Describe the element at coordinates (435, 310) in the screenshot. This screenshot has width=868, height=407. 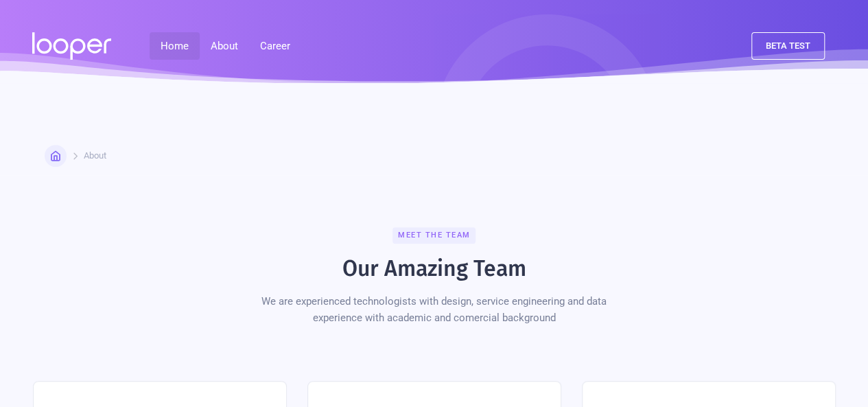
I see `div: We are experienced technologists with design, service engineering and data experience with academ...` at that location.